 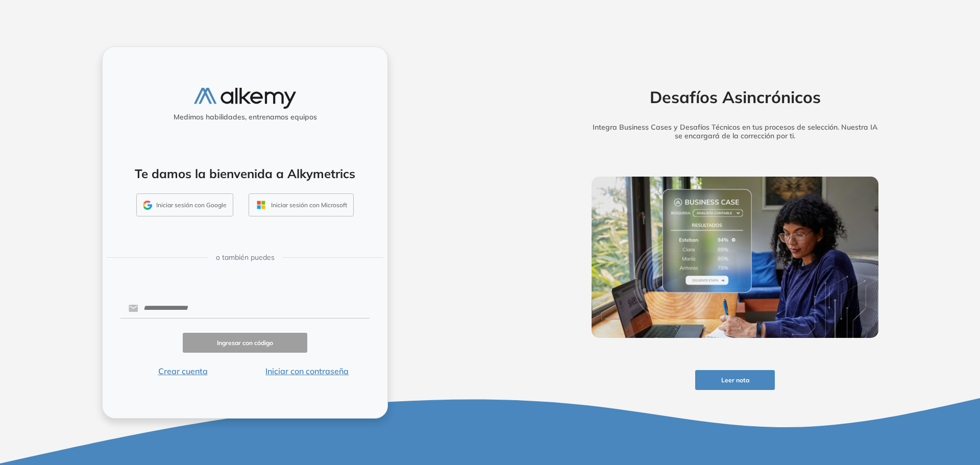 I want to click on span: o también puedes, so click(x=245, y=257).